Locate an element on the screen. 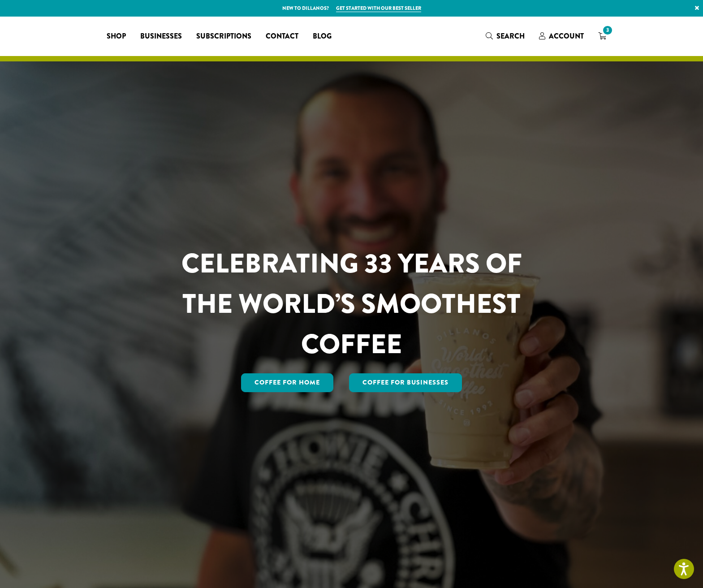  span: Businesses is located at coordinates (161, 36).